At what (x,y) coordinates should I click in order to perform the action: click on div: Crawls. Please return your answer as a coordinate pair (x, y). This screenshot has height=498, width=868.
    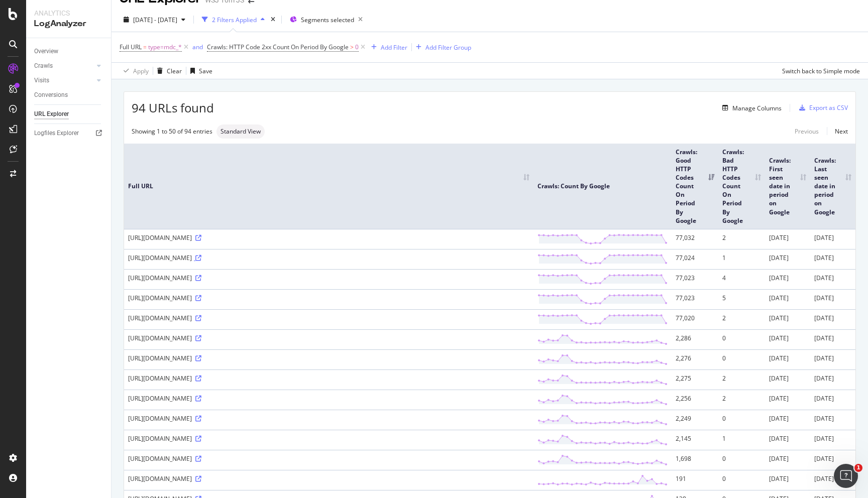
    Looking at the image, I should click on (43, 65).